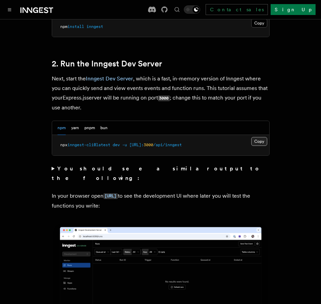  Describe the element at coordinates (116, 145) in the screenshot. I see `span: dev` at that location.